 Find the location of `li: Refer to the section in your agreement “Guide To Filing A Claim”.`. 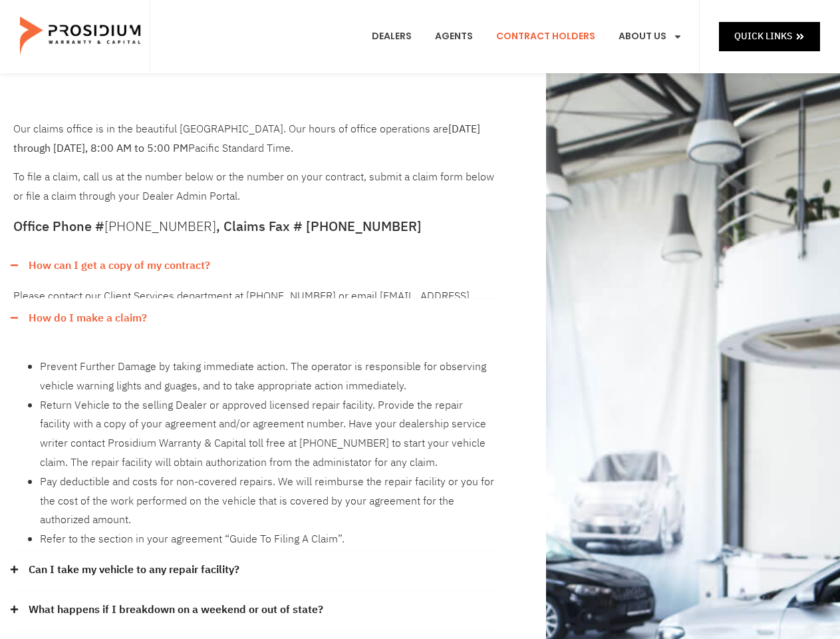

li: Refer to the section in your agreement “Guide To Filing A Claim”. is located at coordinates (269, 539).